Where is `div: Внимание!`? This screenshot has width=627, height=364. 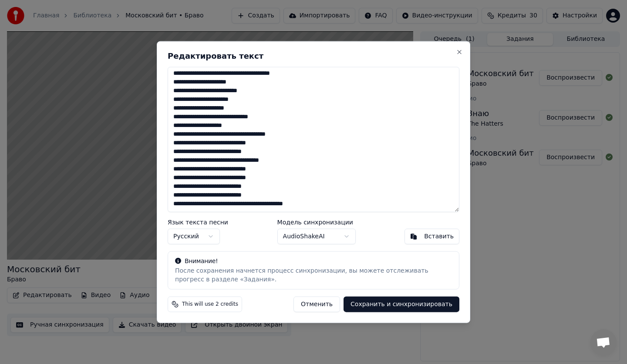
div: Внимание! is located at coordinates (314, 262).